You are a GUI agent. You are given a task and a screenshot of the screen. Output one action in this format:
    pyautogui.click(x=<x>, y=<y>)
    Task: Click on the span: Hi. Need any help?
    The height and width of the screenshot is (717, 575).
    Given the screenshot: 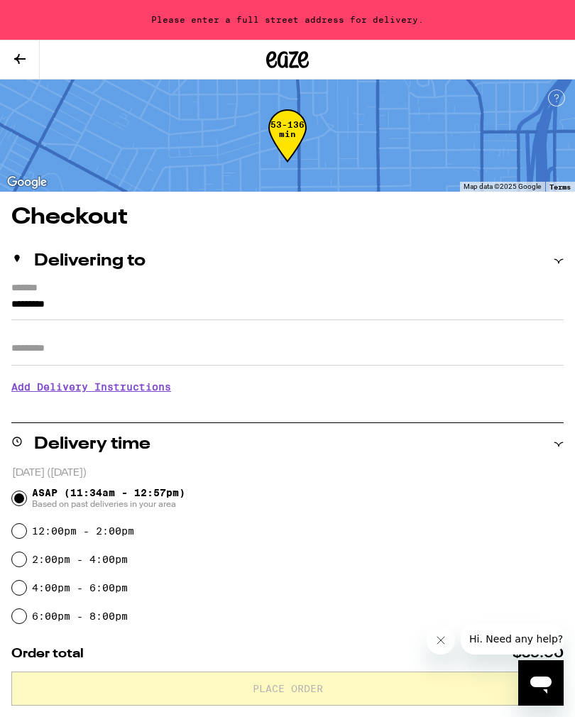 What is the action you would take?
    pyautogui.click(x=55, y=16)
    